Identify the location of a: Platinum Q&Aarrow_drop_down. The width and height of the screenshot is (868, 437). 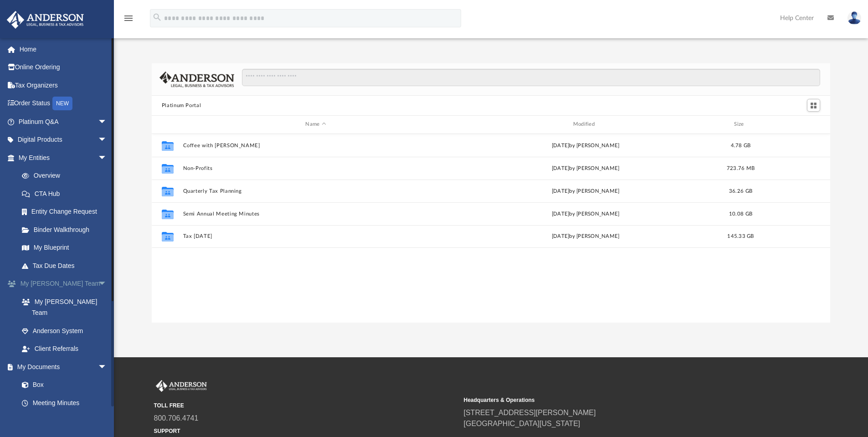
(63, 122).